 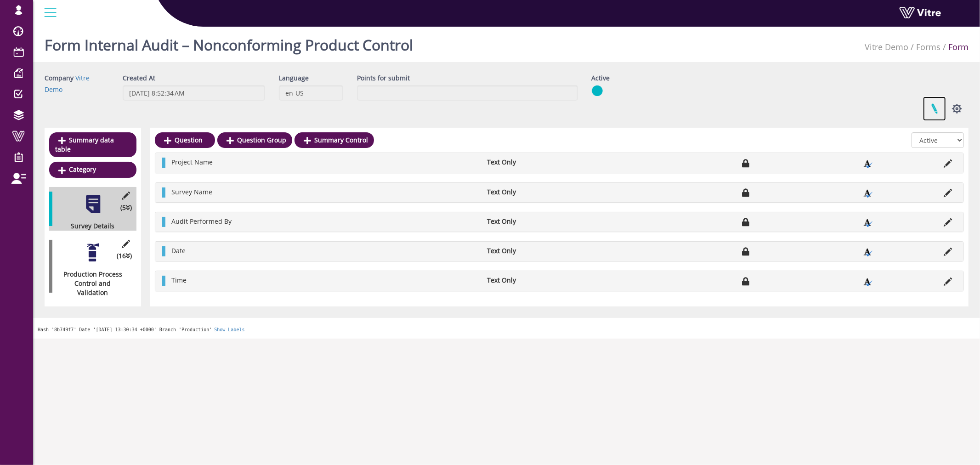 What do you see at coordinates (229, 42) in the screenshot?
I see `h1: Form Internal Audit – Nonconforming Product Control` at bounding box center [229, 42].